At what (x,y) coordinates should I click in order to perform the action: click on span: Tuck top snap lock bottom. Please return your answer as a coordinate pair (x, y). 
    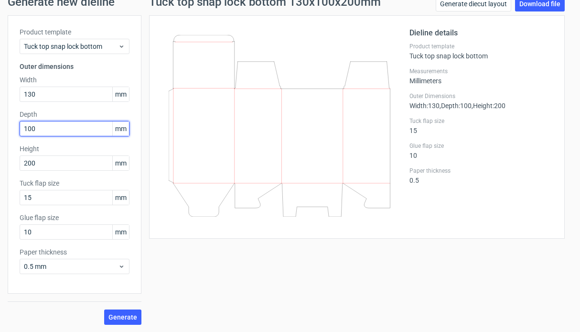
    Looking at the image, I should click on (71, 46).